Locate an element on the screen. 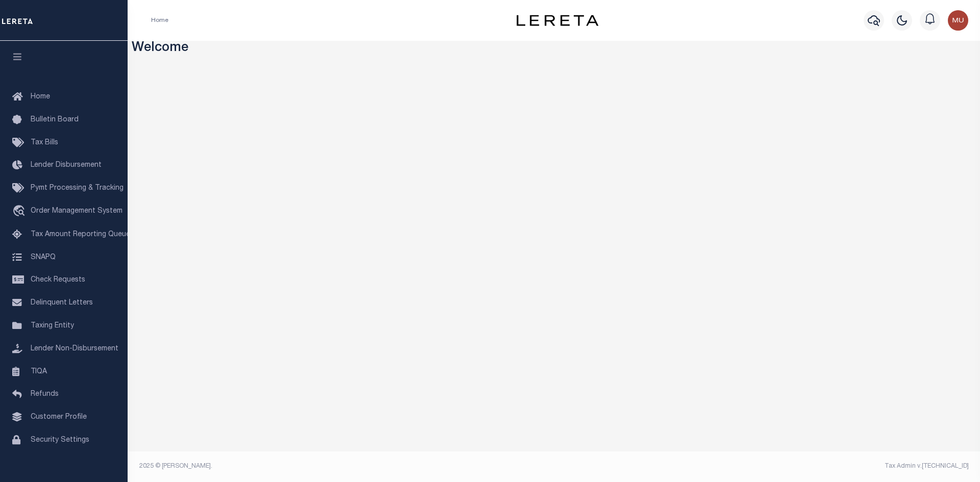  span: Pymt Processing & Tracking is located at coordinates (77, 189).